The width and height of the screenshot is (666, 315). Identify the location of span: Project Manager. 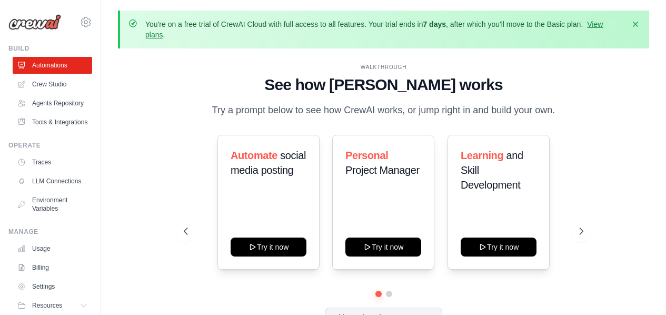
(382, 170).